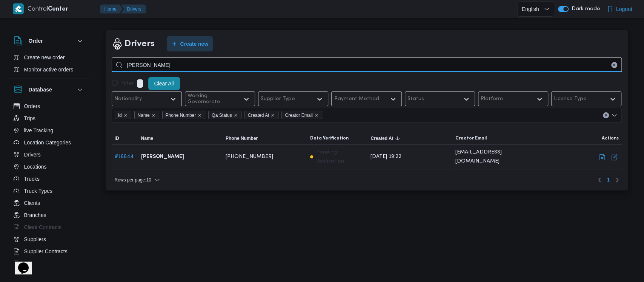 The width and height of the screenshot is (644, 282). What do you see at coordinates (265, 138) in the screenshot?
I see `button: Phone Number` at bounding box center [265, 138].